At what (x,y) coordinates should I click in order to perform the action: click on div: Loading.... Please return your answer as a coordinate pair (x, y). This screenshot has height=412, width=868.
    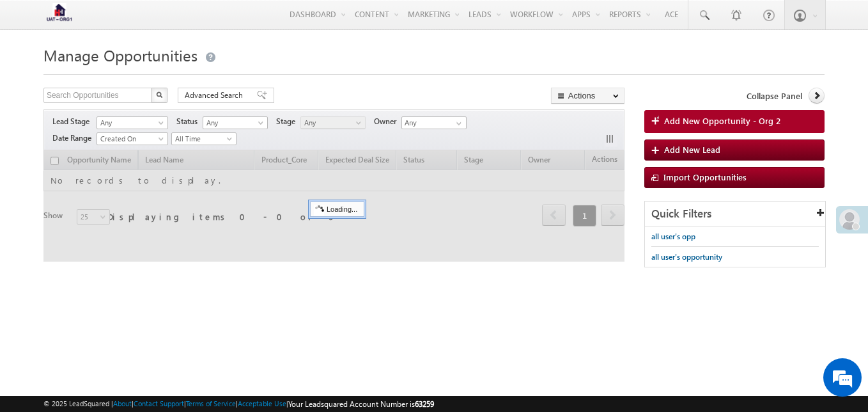
    Looking at the image, I should click on (337, 209).